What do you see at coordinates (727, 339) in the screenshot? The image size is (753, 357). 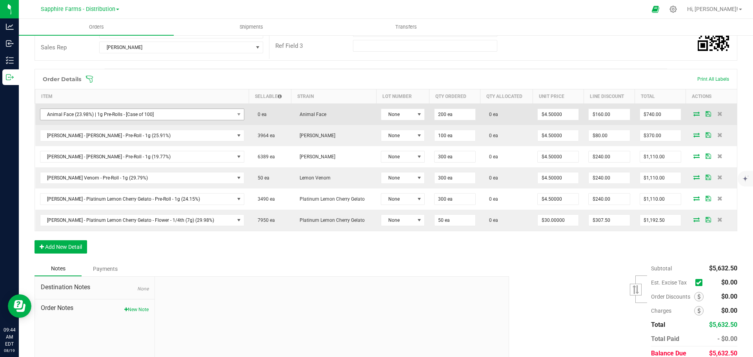 I see `span: - $0.00` at bounding box center [727, 339].